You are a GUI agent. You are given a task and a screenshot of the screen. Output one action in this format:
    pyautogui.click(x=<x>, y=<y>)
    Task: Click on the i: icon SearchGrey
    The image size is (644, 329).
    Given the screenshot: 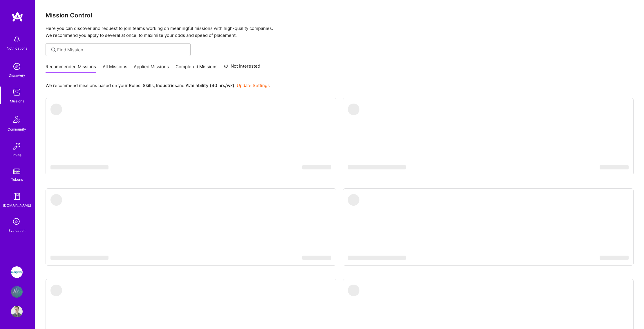 What is the action you would take?
    pyautogui.click(x=53, y=49)
    